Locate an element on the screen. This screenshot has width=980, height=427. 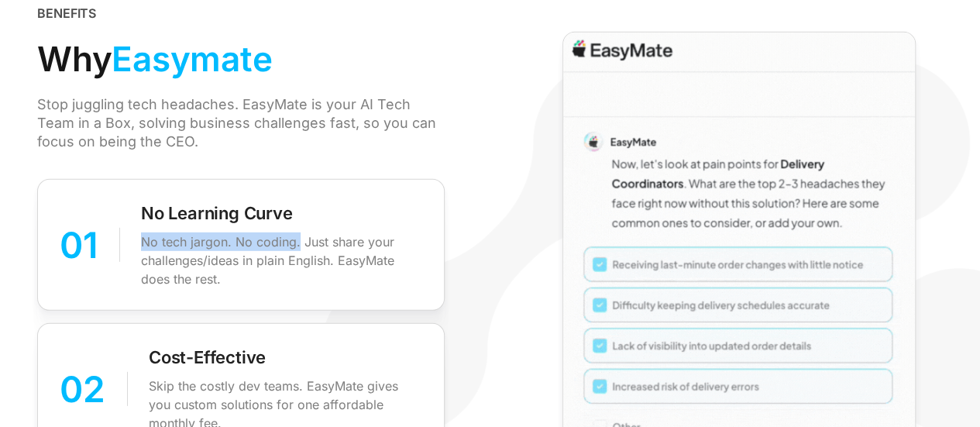
div: Why is located at coordinates (154, 59).